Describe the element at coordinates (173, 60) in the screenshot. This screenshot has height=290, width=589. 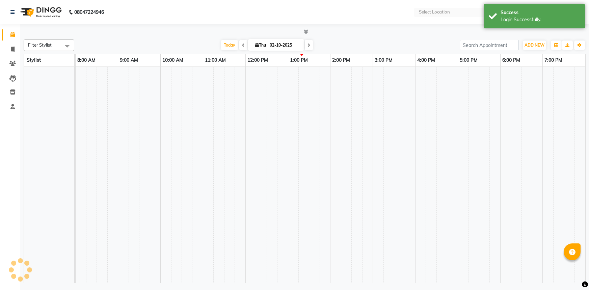
I see `a: 10:00 AM` at that location.